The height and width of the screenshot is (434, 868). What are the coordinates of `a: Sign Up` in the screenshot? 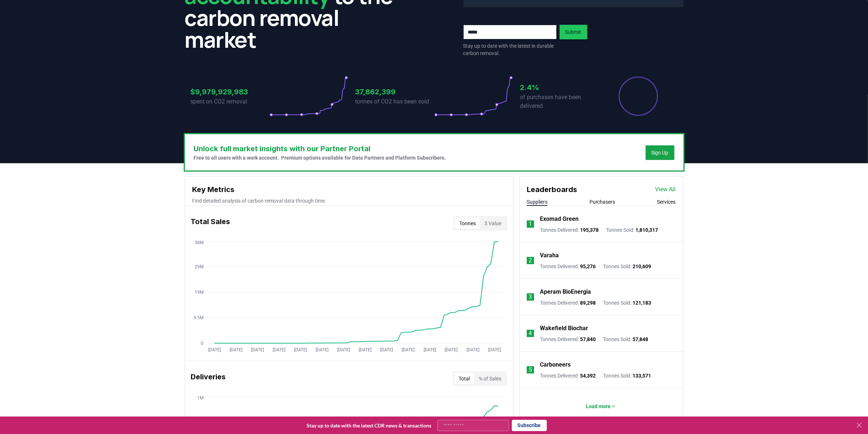 It's located at (660, 153).